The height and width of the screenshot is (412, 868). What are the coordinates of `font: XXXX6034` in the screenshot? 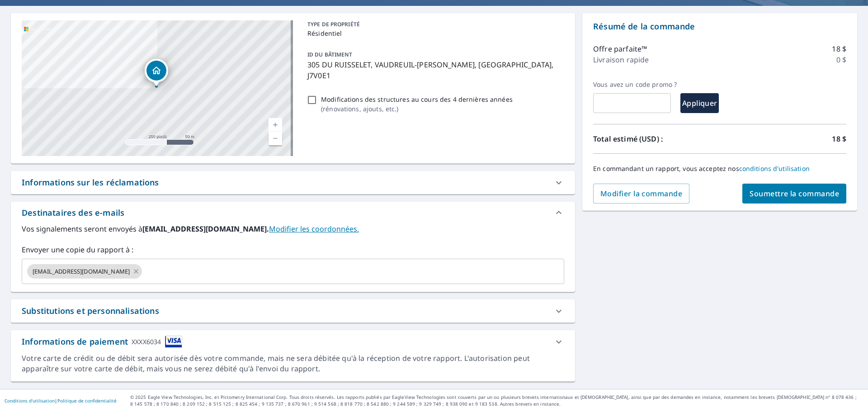 It's located at (146, 341).